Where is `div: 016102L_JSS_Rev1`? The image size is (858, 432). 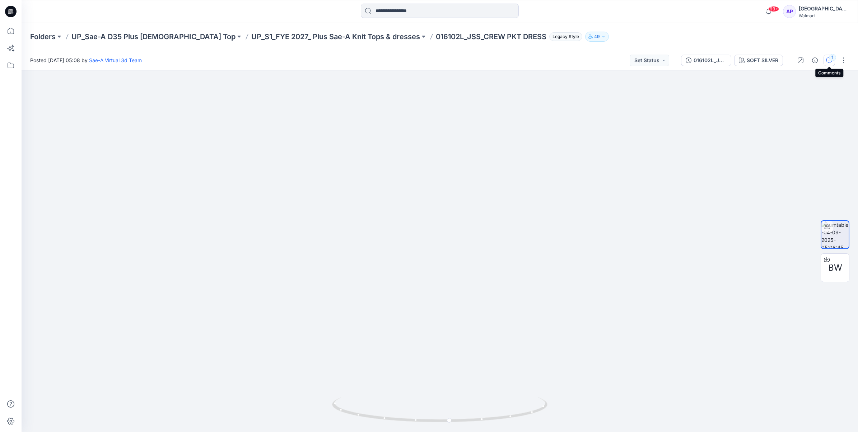 div: 016102L_JSS_Rev1 is located at coordinates (710, 60).